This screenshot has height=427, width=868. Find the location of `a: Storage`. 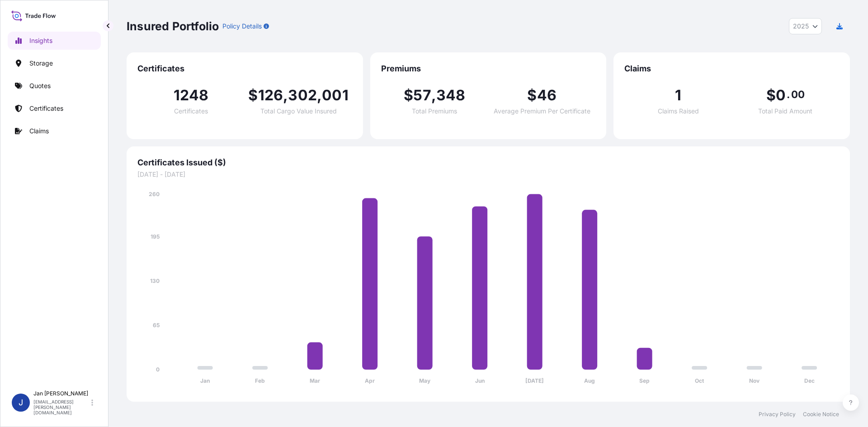

a: Storage is located at coordinates (55, 63).